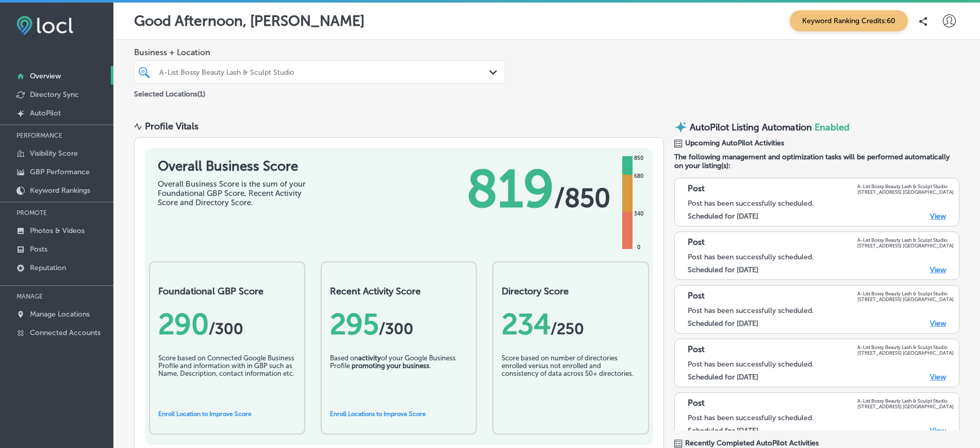  What do you see at coordinates (319, 52) in the screenshot?
I see `span: Business + Location` at bounding box center [319, 52].